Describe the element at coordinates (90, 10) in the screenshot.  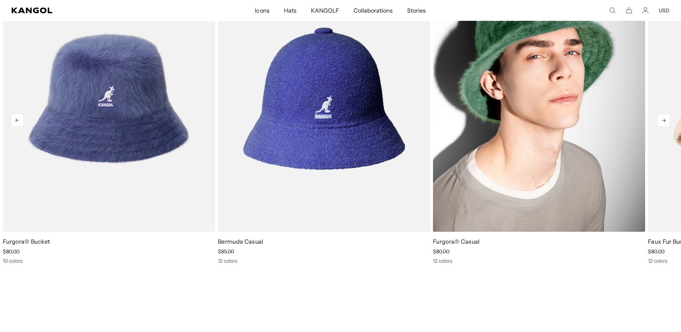
I see `a: Kangol` at that location.